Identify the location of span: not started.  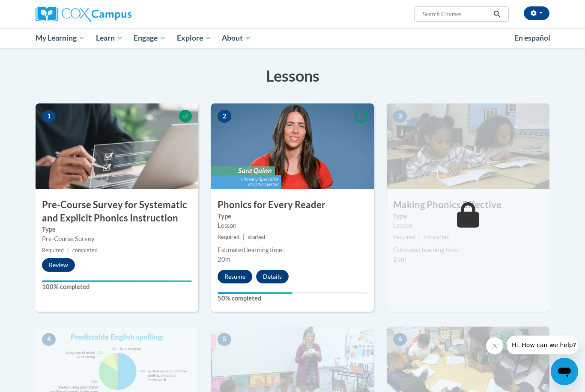
(436, 237).